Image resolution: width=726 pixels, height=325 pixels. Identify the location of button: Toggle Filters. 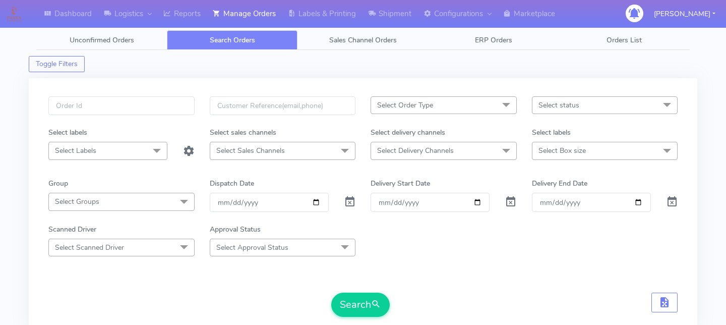
(57, 64).